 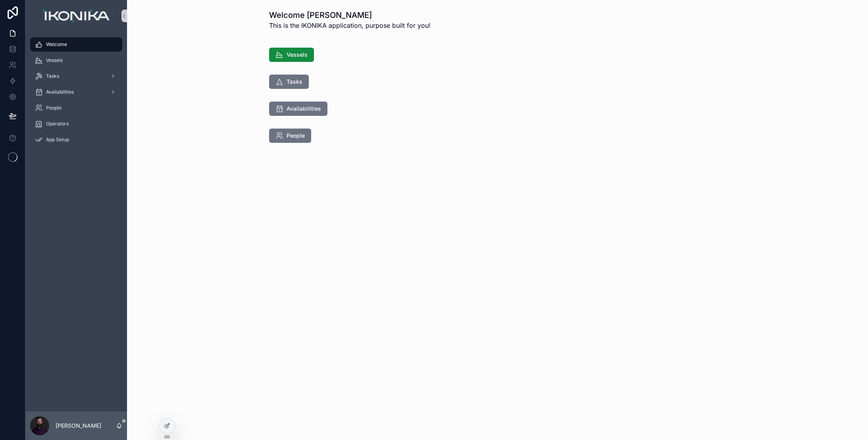 I want to click on span: Welcome, so click(x=56, y=44).